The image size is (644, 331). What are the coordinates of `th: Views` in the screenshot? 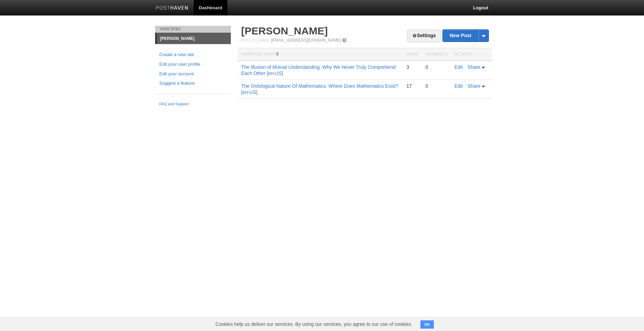 It's located at (412, 55).